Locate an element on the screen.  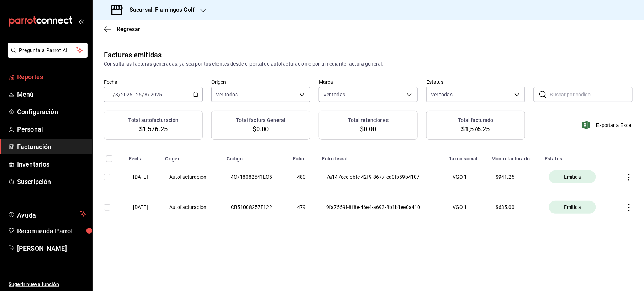
a: Pregunta a Parrot AI is located at coordinates (47, 55).